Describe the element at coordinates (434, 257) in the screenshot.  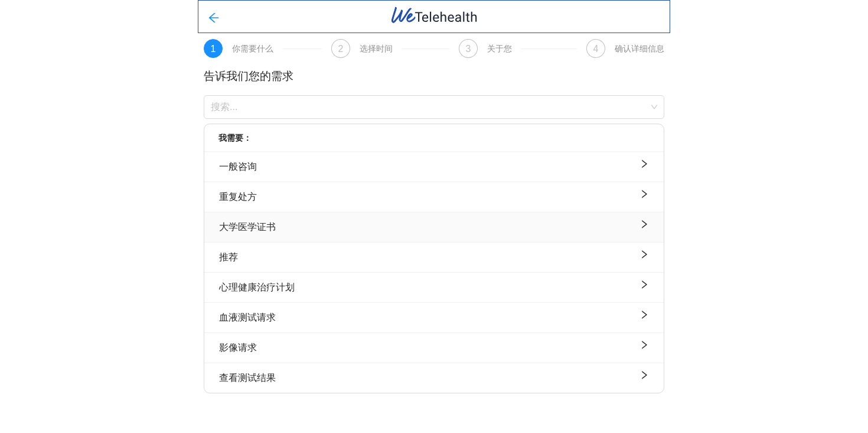
I see `button: 推荐正确的` at that location.